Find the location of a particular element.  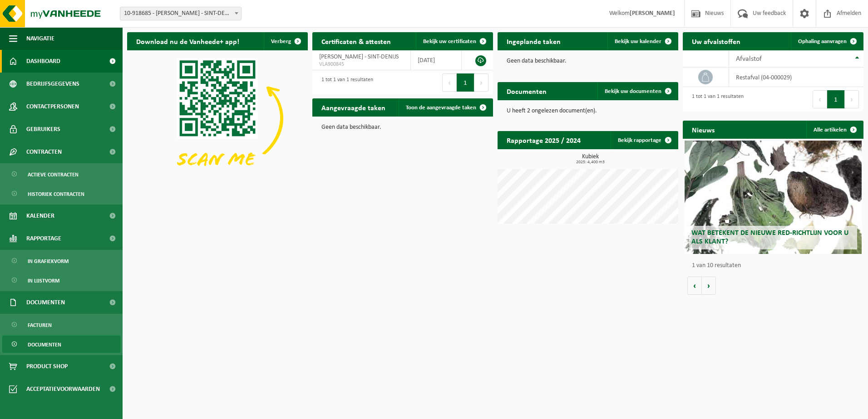

a: Facturen is located at coordinates (61, 325).